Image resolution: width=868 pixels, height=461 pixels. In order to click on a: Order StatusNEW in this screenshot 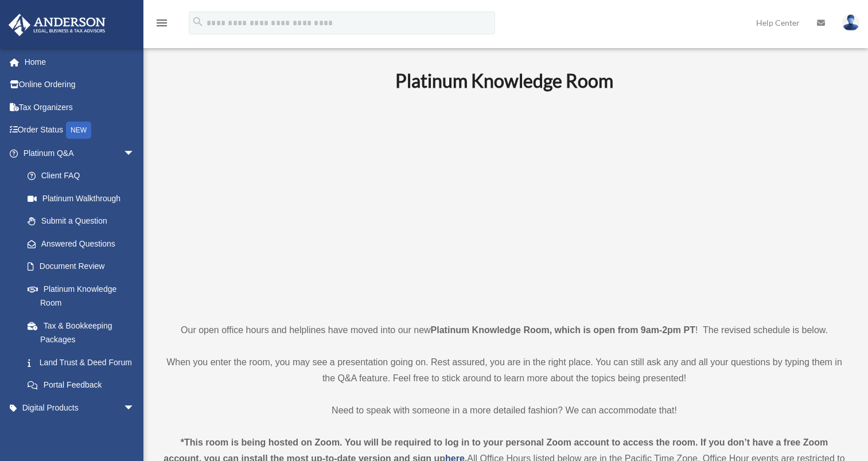, I will do `click(79, 130)`.